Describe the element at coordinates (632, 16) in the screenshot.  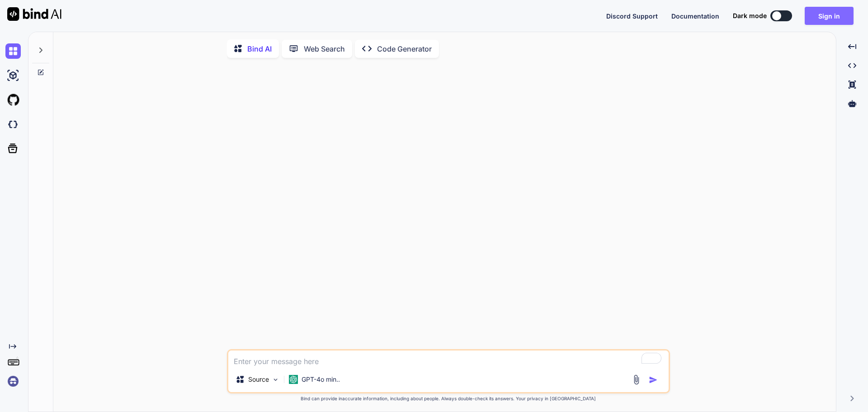
I see `button: Discord Support` at that location.